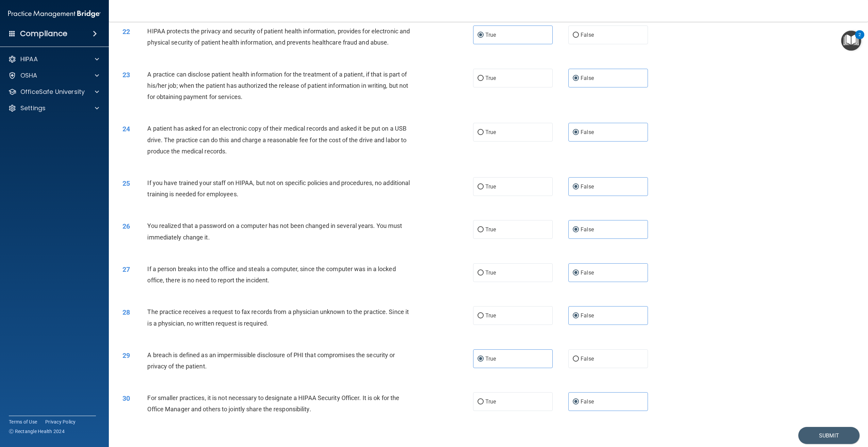 Image resolution: width=868 pixels, height=447 pixels. What do you see at coordinates (274, 231) in the screenshot?
I see `span: You realized that a password on a computer has not been changed in several years. You must immedi...` at bounding box center [274, 231].